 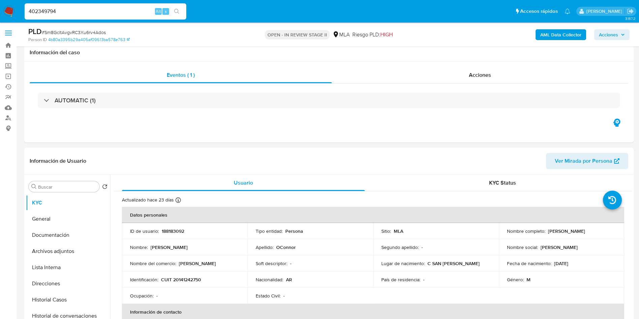 What do you see at coordinates (105, 188) in the screenshot?
I see `button: Volver al orden por defecto` at bounding box center [105, 188].